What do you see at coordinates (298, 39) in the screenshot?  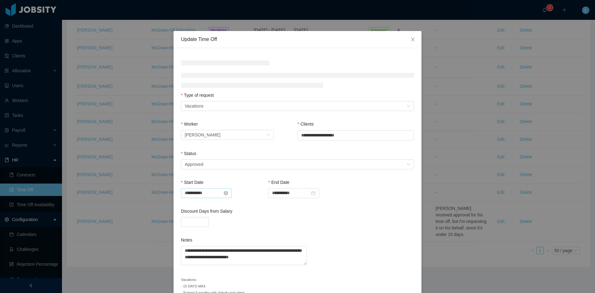 I see `div: Update Time Off` at bounding box center [298, 39].